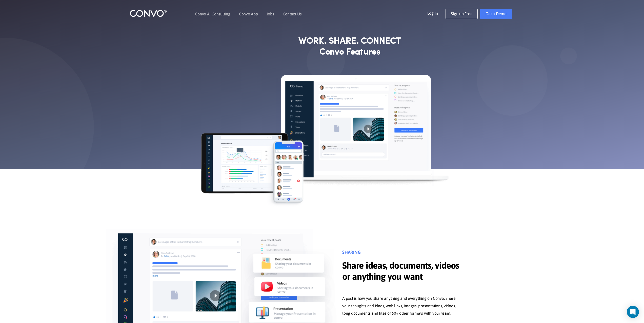  I want to click on a: Get a Demo, so click(496, 14).